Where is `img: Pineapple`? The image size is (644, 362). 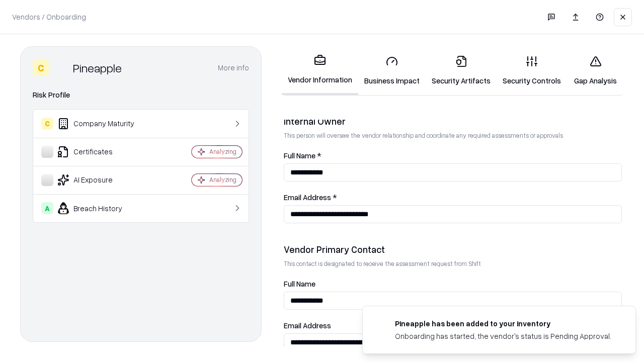
img: Pineapple is located at coordinates (61, 68).